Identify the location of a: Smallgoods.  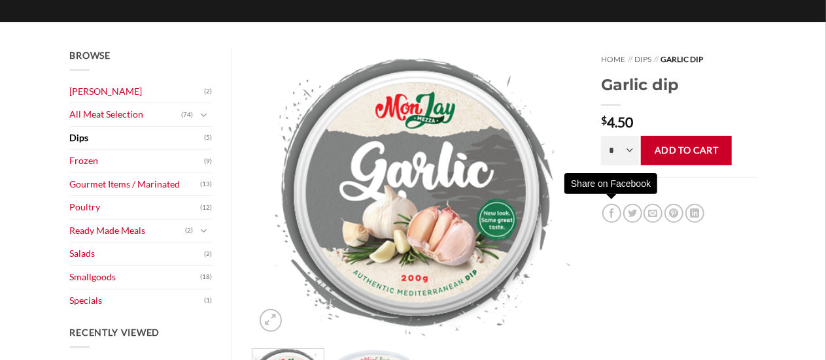
(135, 277).